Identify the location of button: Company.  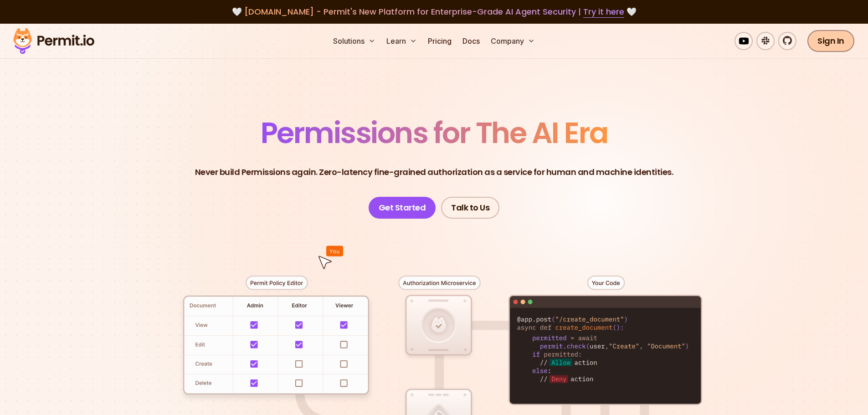
(513, 41).